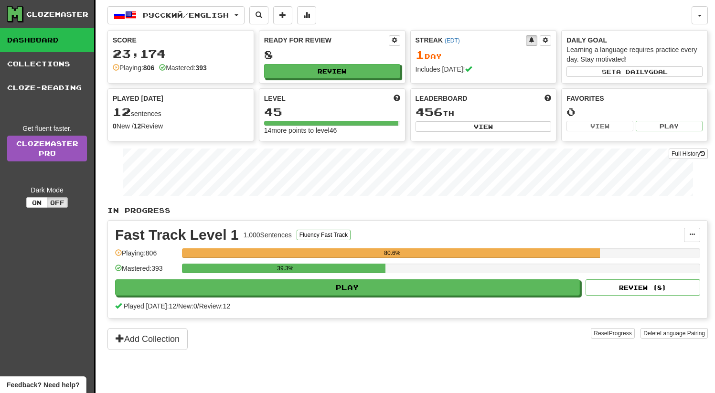 Image resolution: width=715 pixels, height=393 pixels. What do you see at coordinates (177, 235) in the screenshot?
I see `div: Fast Track Level 1` at bounding box center [177, 235].